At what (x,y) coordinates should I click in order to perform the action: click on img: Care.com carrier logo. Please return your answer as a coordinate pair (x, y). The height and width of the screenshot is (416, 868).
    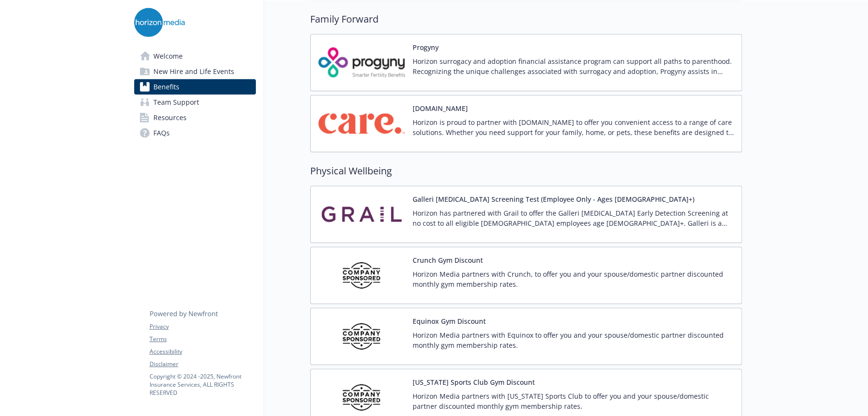
    Looking at the image, I should click on (362, 123).